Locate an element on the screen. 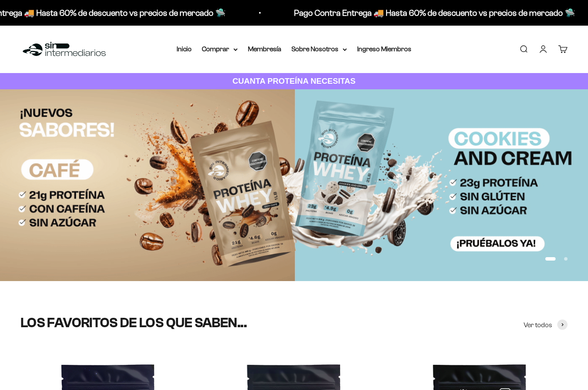 This screenshot has height=390, width=588. strong: CUANTA PROTEÍNA NECESITAS is located at coordinates (294, 81).